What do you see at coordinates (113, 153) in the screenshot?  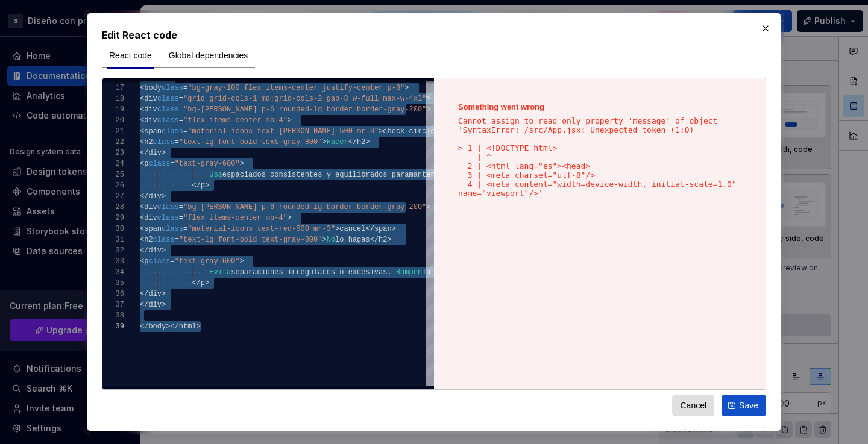 I see `div: 23` at bounding box center [113, 153].